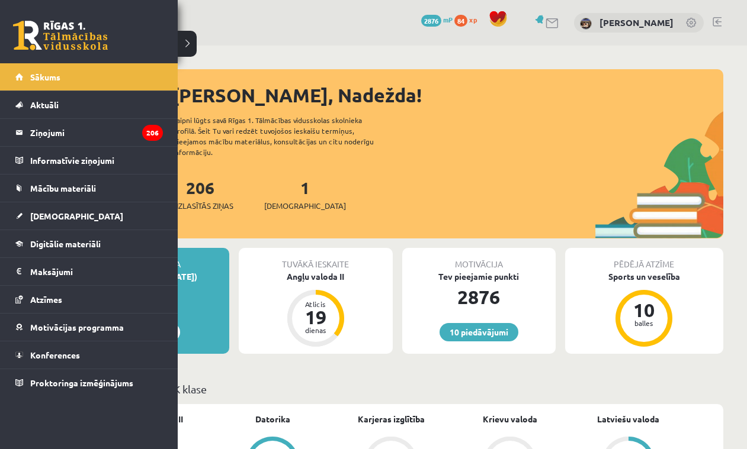  I want to click on a: Angļu valoda II Atlicis 19 dienas, so click(315, 310).